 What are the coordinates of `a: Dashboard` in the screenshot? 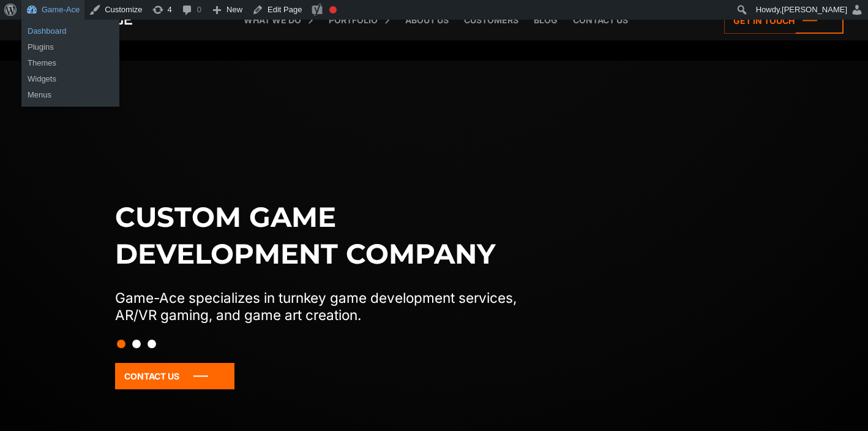 It's located at (70, 31).